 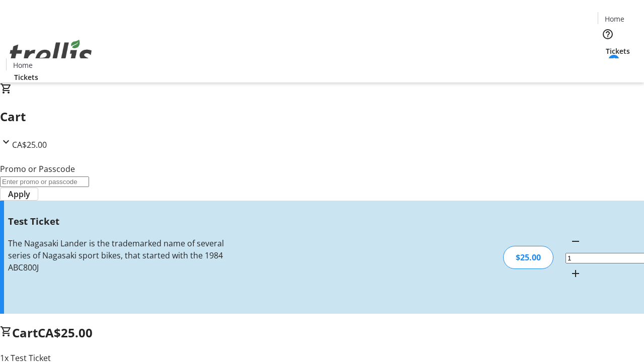 I want to click on img: Orient E2E Organization DZeOS9eTtn's Logo, so click(x=51, y=54).